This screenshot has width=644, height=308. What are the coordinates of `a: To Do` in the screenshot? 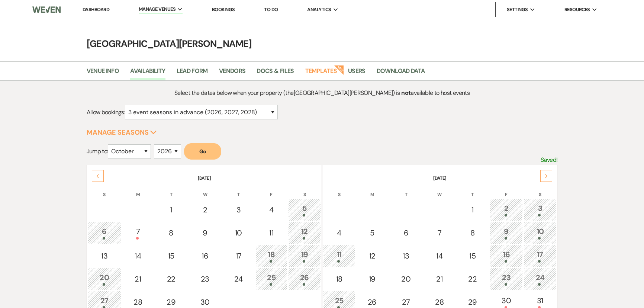 It's located at (271, 10).